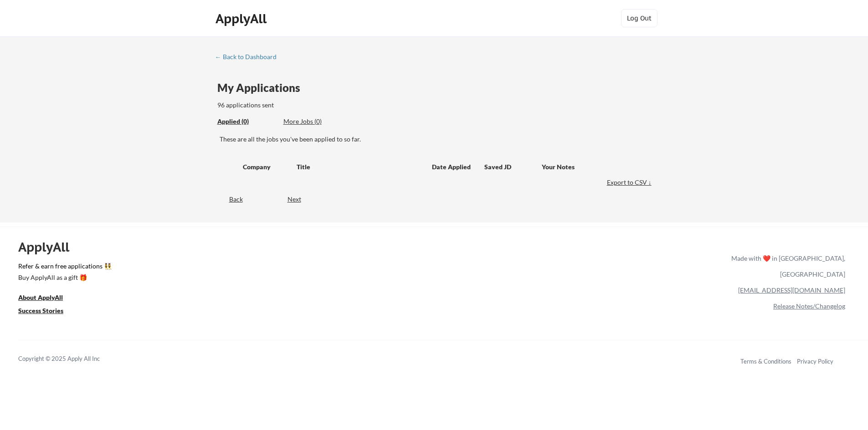  Describe the element at coordinates (47, 298) in the screenshot. I see `a: About ApplyAll` at that location.